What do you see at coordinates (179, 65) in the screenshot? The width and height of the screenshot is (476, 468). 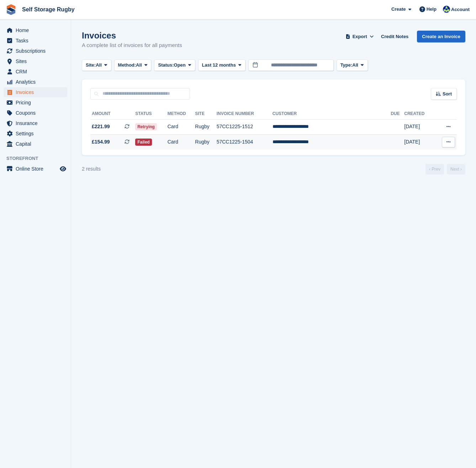 I see `span: Open` at bounding box center [179, 65].